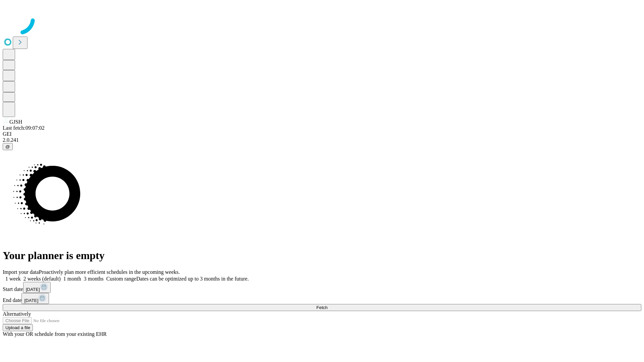 The height and width of the screenshot is (362, 644). I want to click on span: Proactively plan more efficient schedules in the upcoming weeks., so click(109, 272).